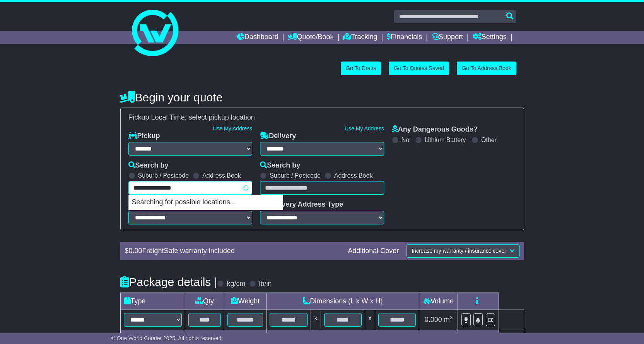 The width and height of the screenshot is (644, 344). Describe the element at coordinates (448, 319) in the screenshot. I see `span: m` at that location.